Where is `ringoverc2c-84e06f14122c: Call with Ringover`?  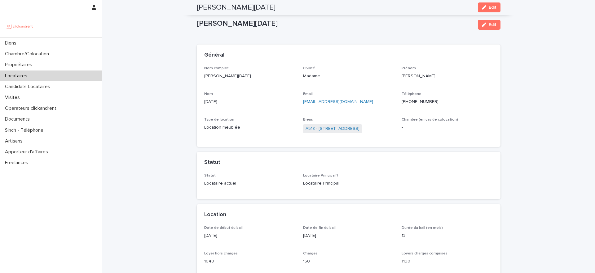
ringoverc2c-84e06f14122c: Call with Ringover is located at coordinates (420, 102).